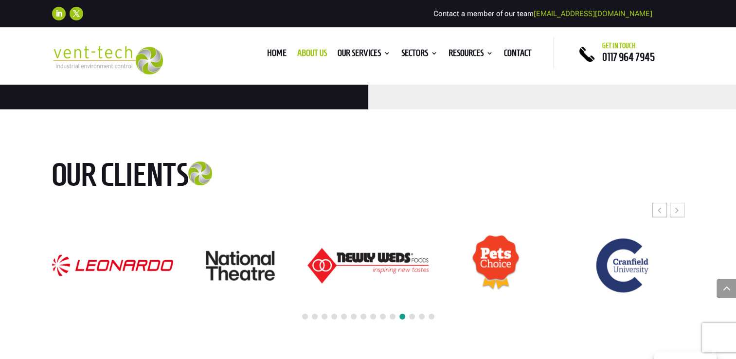  What do you see at coordinates (623, 266) in the screenshot?
I see `div: 20 / 24` at bounding box center [623, 266].